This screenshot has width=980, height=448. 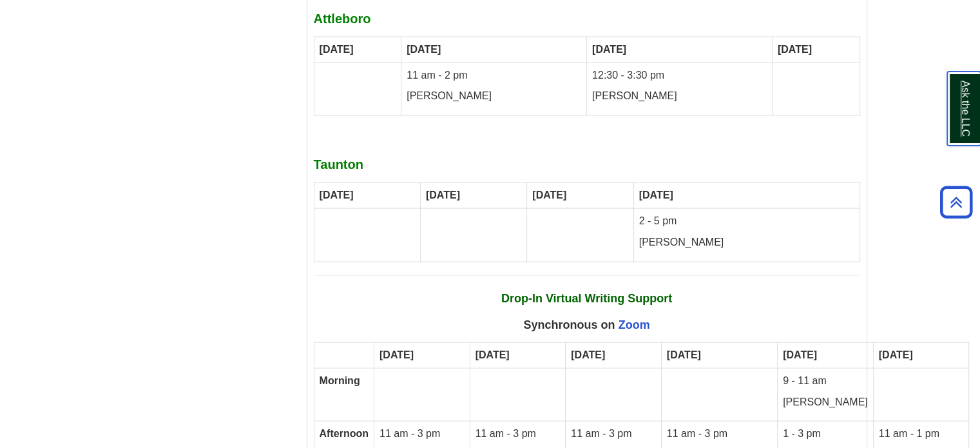 What do you see at coordinates (634, 324) in the screenshot?
I see `a: Zoom` at bounding box center [634, 324].